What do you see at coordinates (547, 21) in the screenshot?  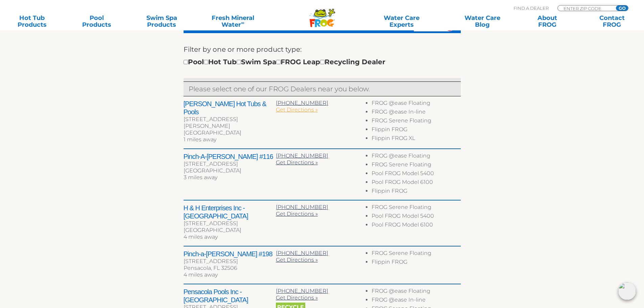 I see `a: AboutFROG` at bounding box center [547, 21].